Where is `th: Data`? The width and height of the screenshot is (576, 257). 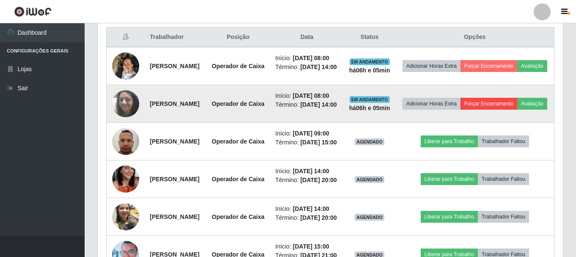
th: Data is located at coordinates (307, 37).